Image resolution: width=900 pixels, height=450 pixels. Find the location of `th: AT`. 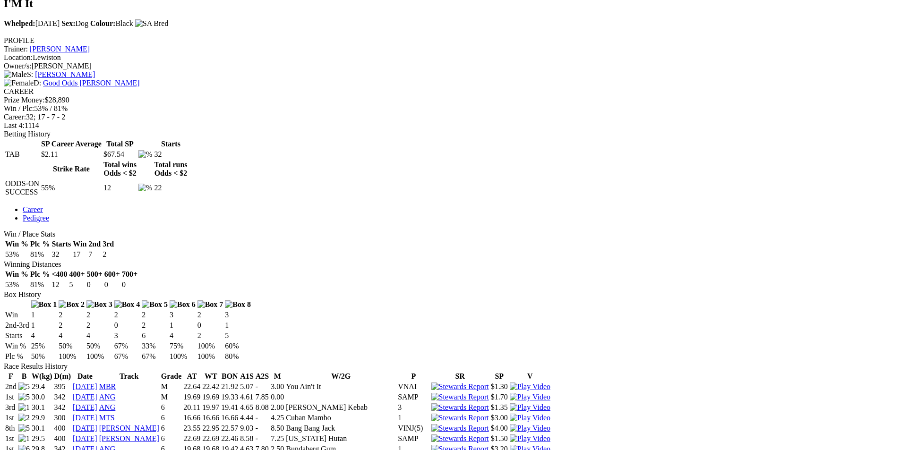

th: AT is located at coordinates (192, 376).